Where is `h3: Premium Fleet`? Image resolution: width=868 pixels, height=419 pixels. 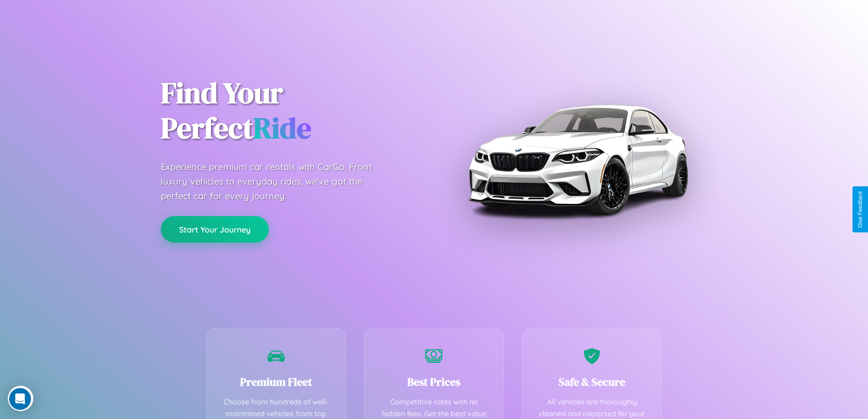 h3: Premium Fleet is located at coordinates (276, 382).